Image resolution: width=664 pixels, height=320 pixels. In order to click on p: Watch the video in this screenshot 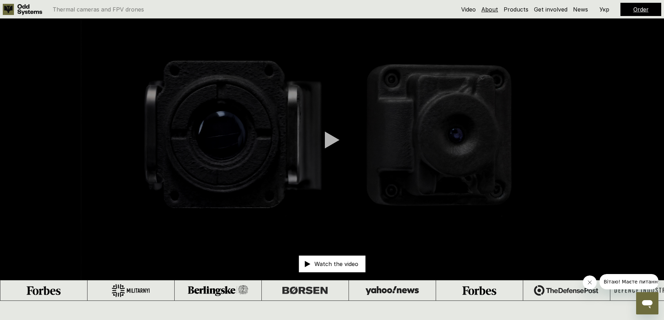, I will do `click(336, 264)`.